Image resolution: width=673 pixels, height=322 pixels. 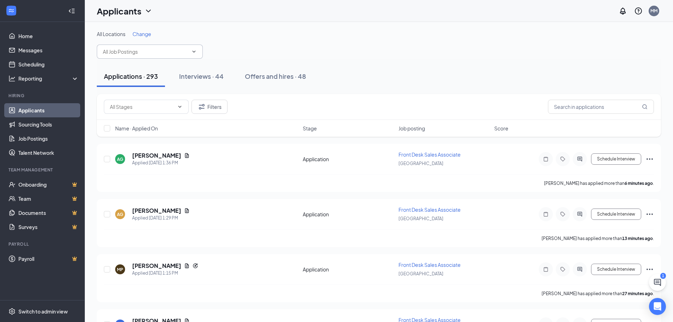 I want to click on a: Sourcing Tools, so click(x=48, y=124).